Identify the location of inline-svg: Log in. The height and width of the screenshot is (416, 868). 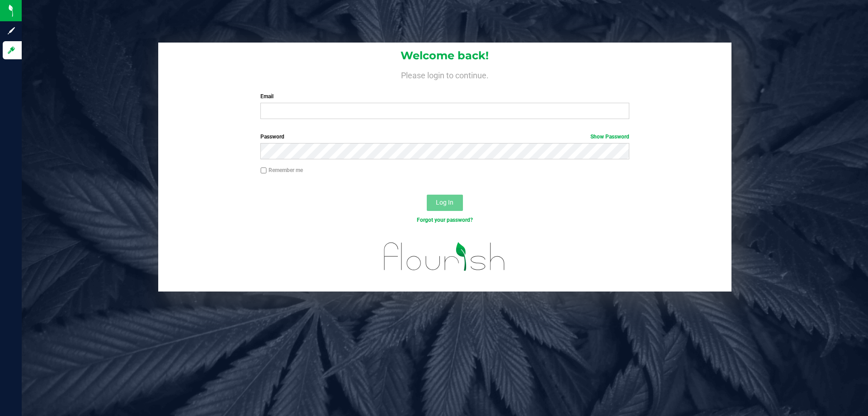
(11, 51).